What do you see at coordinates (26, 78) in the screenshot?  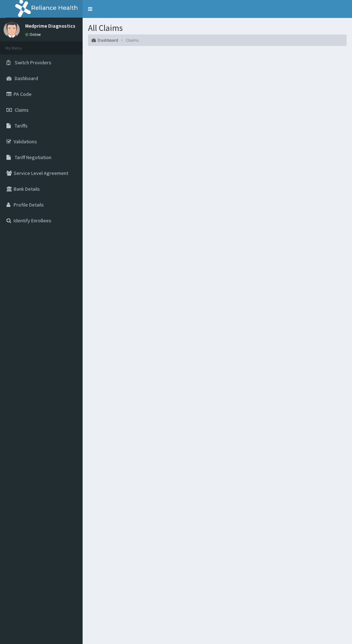 I see `span: Dashboard` at bounding box center [26, 78].